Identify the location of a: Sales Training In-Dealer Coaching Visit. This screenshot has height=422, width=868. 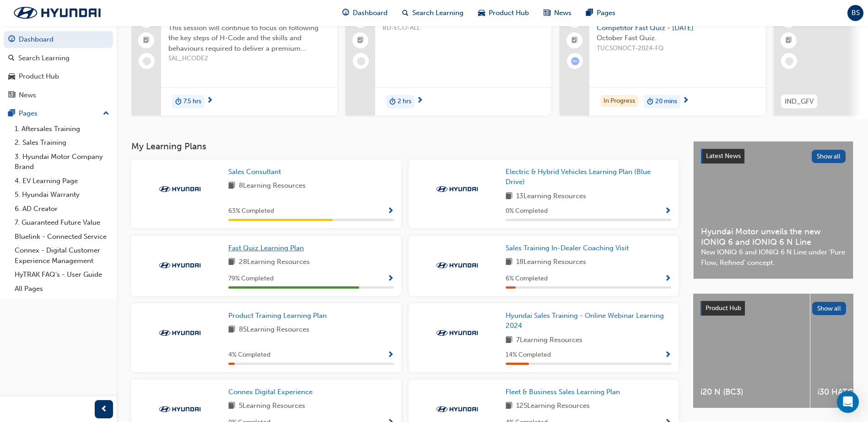
(568, 248).